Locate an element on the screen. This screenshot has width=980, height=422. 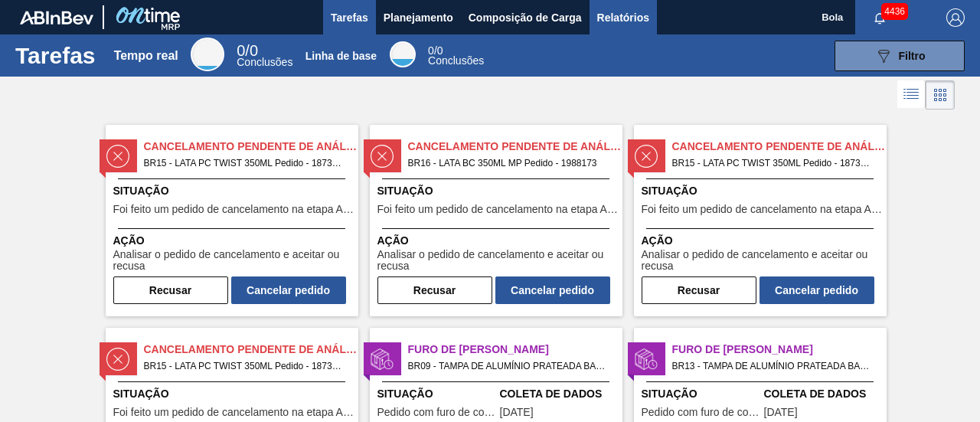
font: Planejamento is located at coordinates (418, 17).